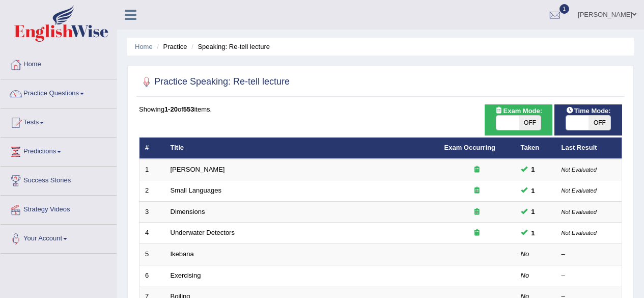 The width and height of the screenshot is (644, 298). Describe the element at coordinates (565, 9) in the screenshot. I see `span: 1` at that location.